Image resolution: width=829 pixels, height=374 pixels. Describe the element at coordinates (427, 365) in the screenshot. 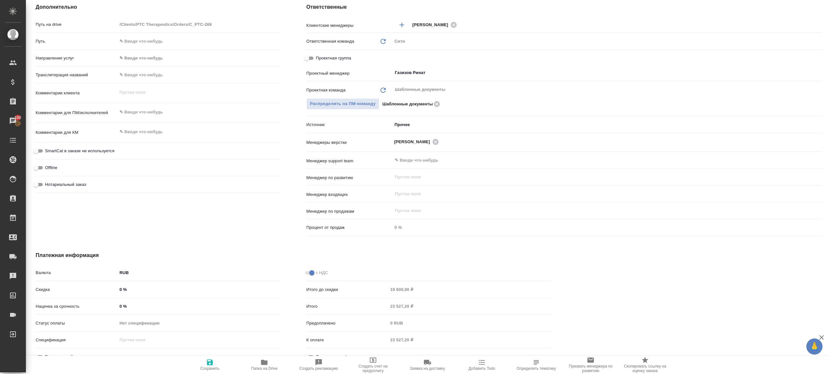

I see `button: Заявка на доставку` at that location.